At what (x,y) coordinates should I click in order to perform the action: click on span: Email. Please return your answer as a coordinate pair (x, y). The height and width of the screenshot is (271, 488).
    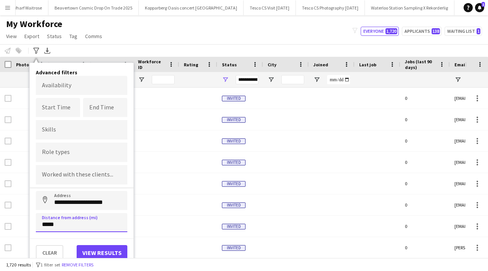
    Looking at the image, I should click on (460, 64).